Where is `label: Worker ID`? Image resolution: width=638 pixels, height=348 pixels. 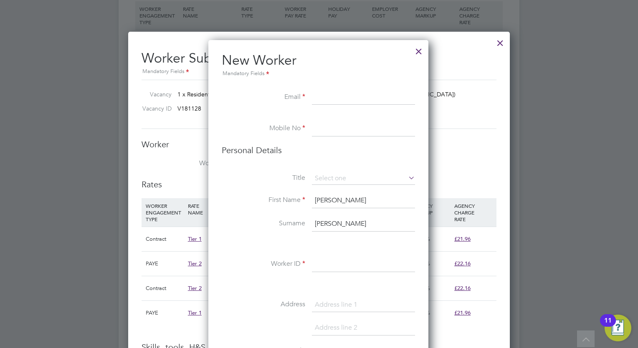 label: Worker ID is located at coordinates (263, 264).